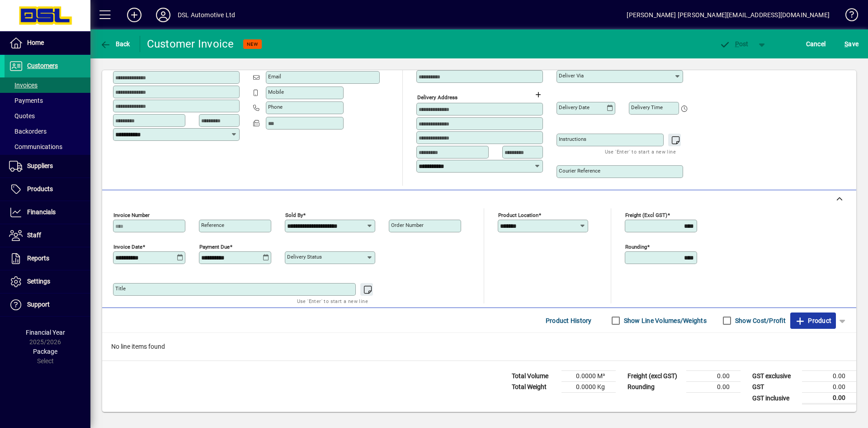 The height and width of the screenshot is (428, 868). What do you see at coordinates (38, 258) in the screenshot?
I see `span: Reports` at bounding box center [38, 258].